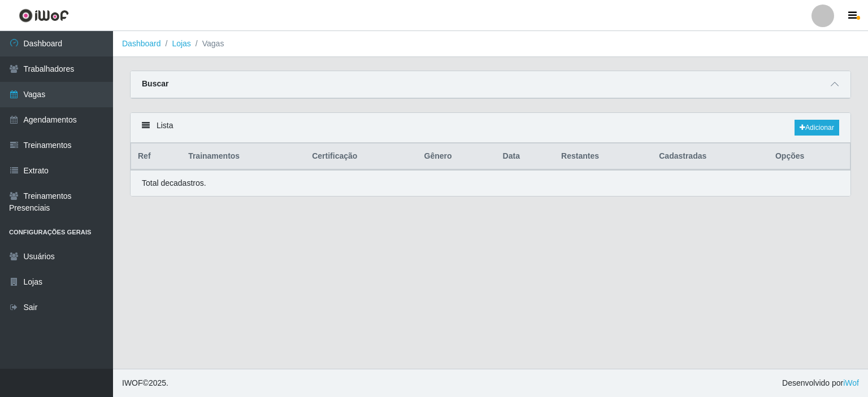  Describe the element at coordinates (526, 157) in the screenshot. I see `th: Data` at that location.